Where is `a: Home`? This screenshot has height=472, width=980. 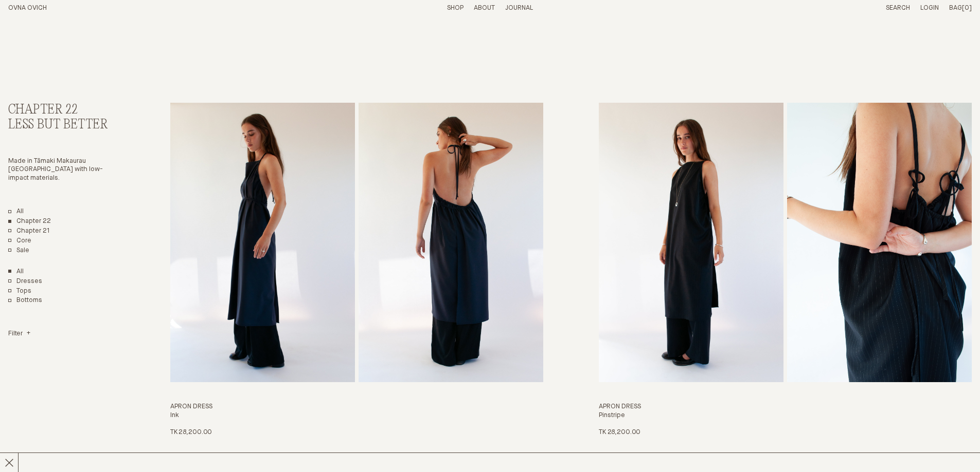
a: Home is located at coordinates (27, 8).